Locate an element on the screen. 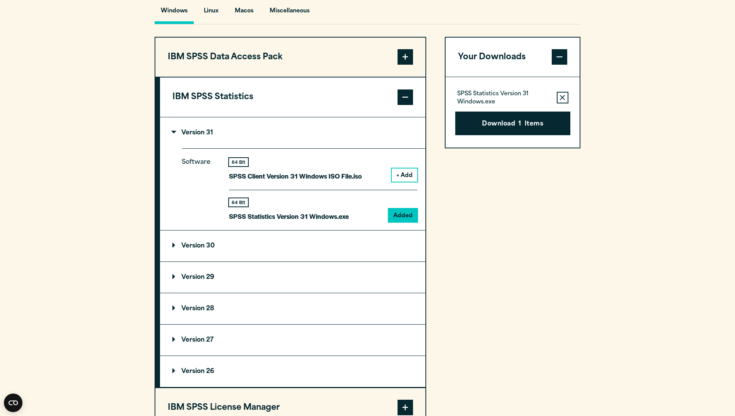 The height and width of the screenshot is (416, 735). p: SPSS Client Version 31 Windows ISO File.iso is located at coordinates (295, 176).